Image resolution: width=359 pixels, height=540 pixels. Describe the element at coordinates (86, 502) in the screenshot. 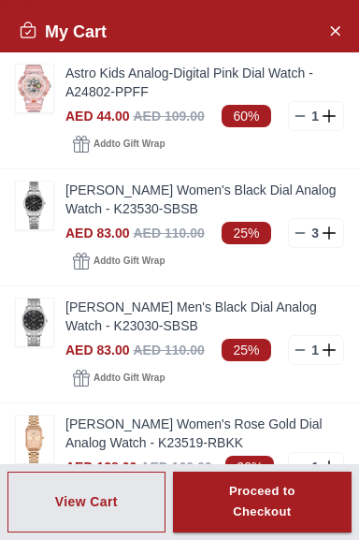

I see `button: View Cart` at that location.